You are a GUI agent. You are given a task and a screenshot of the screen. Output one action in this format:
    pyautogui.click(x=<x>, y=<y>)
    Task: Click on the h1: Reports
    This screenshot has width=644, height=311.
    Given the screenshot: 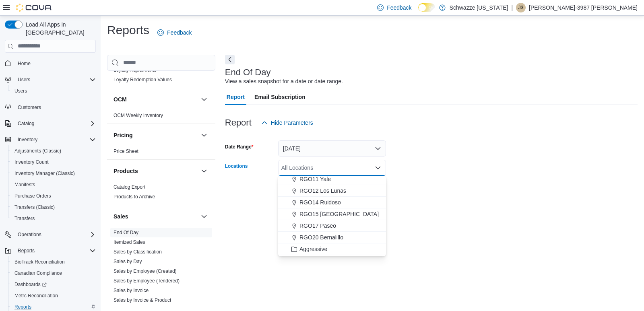 What is the action you would take?
    pyautogui.click(x=128, y=30)
    